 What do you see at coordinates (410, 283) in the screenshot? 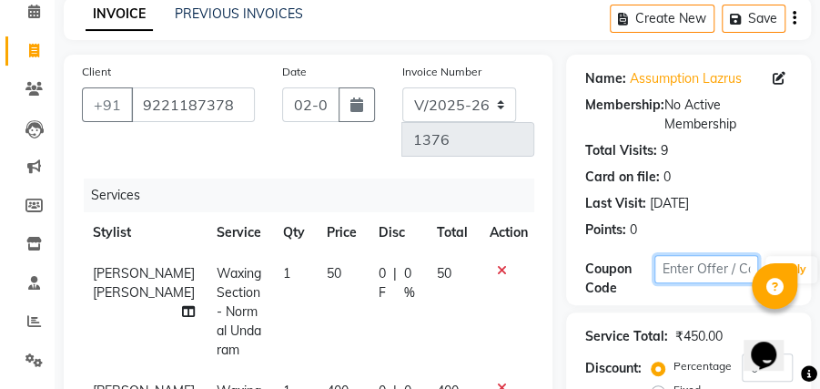
I see `span: 0 %` at bounding box center [410, 283].